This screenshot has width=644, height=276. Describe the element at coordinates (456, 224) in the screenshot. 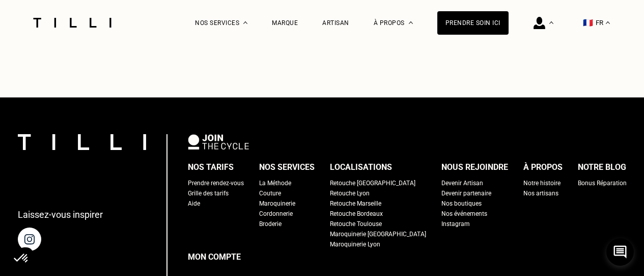

I see `a: Instagram` at that location.